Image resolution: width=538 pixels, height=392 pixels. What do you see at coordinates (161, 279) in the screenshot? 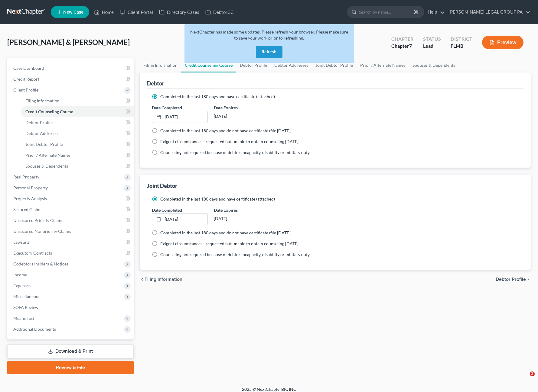
I see `button: chevron_left Filing Information` at bounding box center [161, 279].